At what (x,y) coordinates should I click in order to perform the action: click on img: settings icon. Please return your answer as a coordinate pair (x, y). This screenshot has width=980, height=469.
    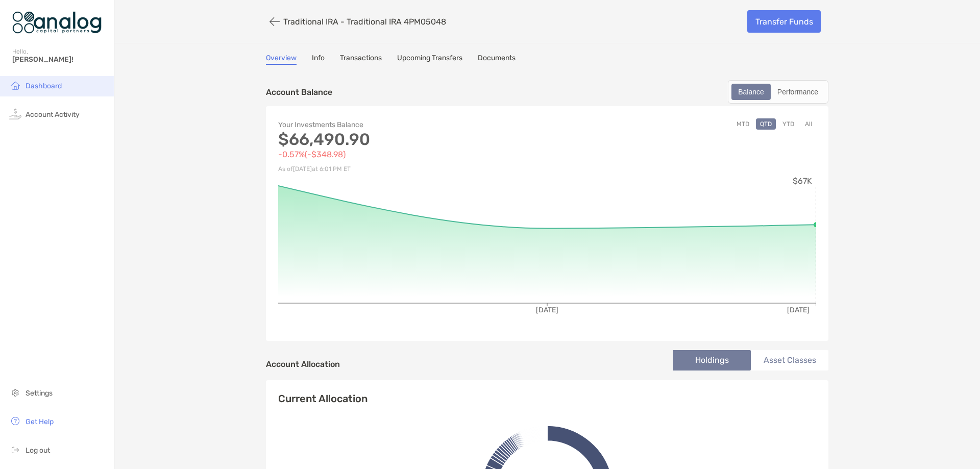
    Looking at the image, I should click on (16, 393).